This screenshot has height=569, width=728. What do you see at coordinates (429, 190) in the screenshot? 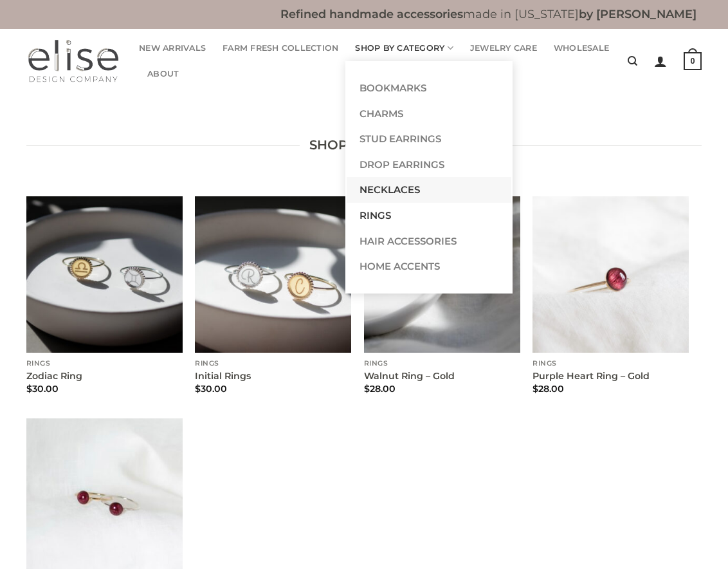
I see `a: Necklaces` at bounding box center [429, 190].